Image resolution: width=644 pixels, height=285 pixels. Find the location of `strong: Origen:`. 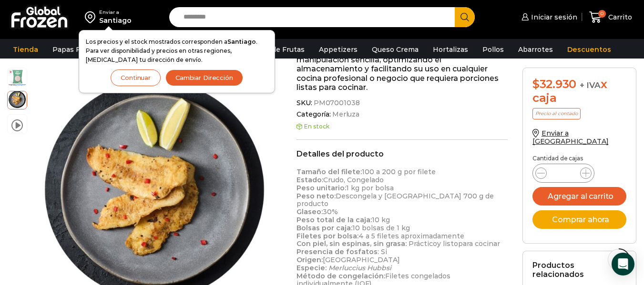

strong: Origen: is located at coordinates (310, 260).